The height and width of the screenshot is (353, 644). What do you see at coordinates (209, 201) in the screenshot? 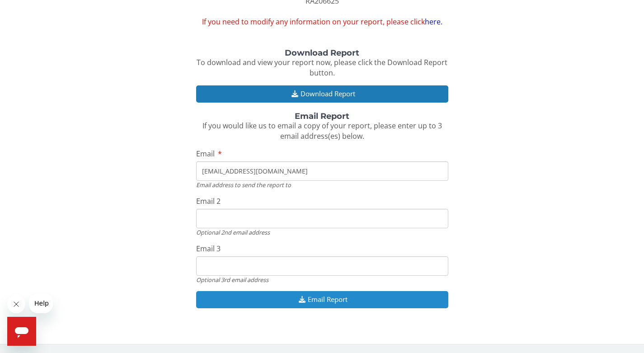
I see `span: Email 2` at bounding box center [209, 201].